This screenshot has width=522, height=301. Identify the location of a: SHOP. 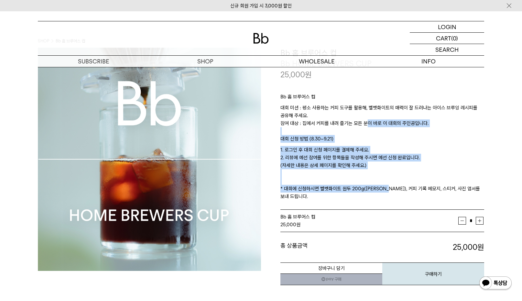
(205, 61).